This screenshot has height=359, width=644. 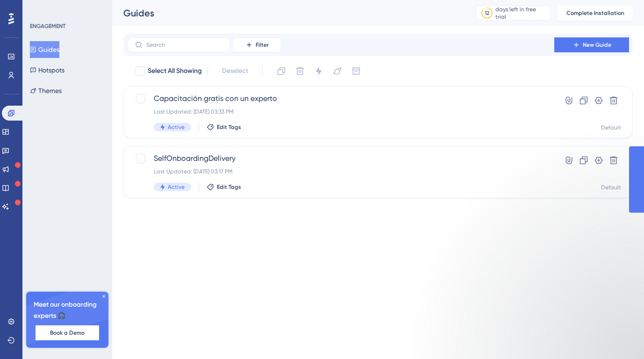 I want to click on button: Book a Demo, so click(x=67, y=332).